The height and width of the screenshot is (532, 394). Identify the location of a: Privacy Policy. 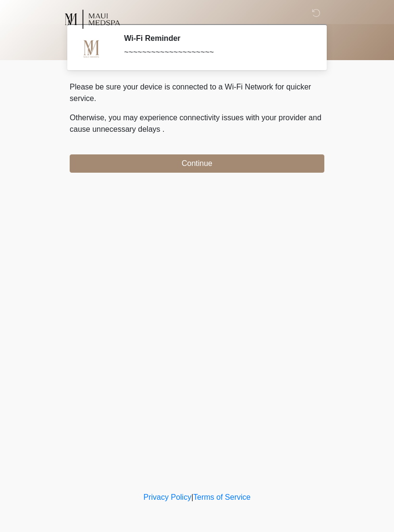
(168, 497).